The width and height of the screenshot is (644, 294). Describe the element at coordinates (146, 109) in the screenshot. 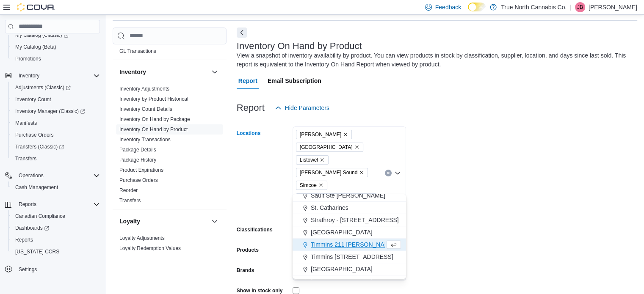

I see `span: Inventory Count Details` at that location.